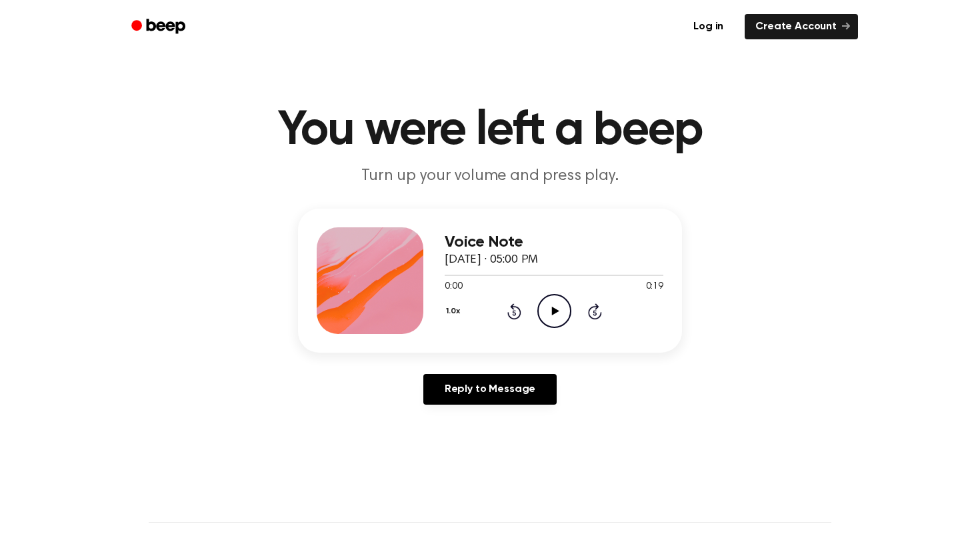  Describe the element at coordinates (490, 389) in the screenshot. I see `a: Reply to Message` at that location.